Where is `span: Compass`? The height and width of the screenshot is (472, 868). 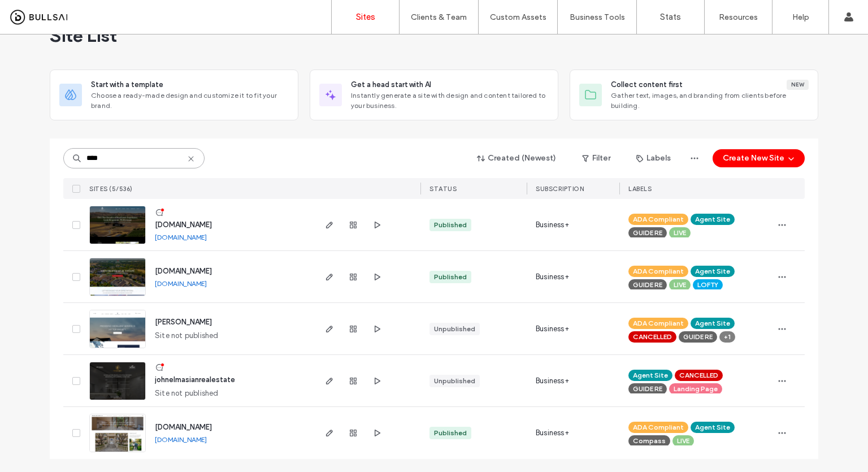
span: Compass is located at coordinates (649, 441).